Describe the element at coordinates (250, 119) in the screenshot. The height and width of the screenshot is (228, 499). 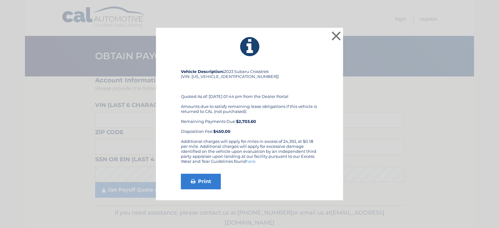
I see `div: Amounts due to satisfy remaining lease obligations if this vehicle is returned to CAL (not purcha...` at that location.